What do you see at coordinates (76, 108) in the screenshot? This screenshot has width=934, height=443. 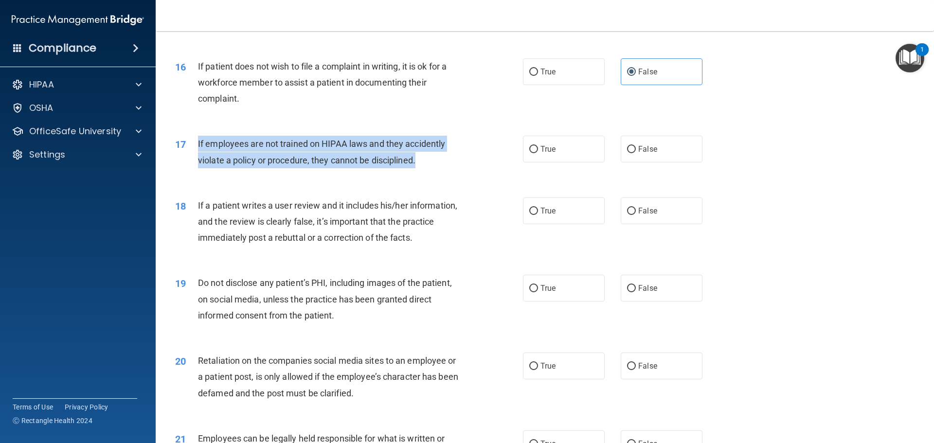 I see `a: OSHA` at bounding box center [76, 108].